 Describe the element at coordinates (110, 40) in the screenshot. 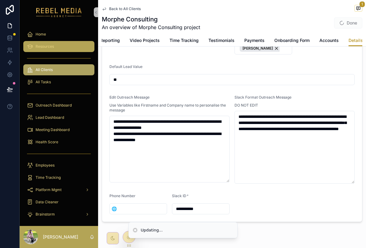

I see `span: Reporting` at that location.